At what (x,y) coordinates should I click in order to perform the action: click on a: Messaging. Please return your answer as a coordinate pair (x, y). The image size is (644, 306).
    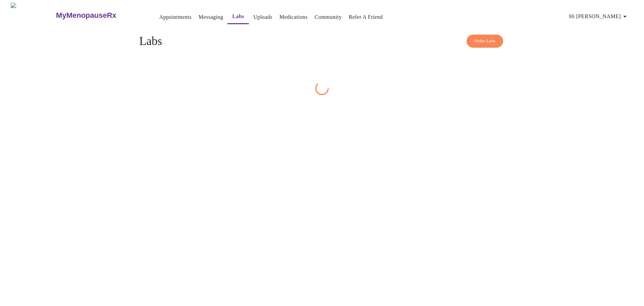
    Looking at the image, I should click on (211, 17).